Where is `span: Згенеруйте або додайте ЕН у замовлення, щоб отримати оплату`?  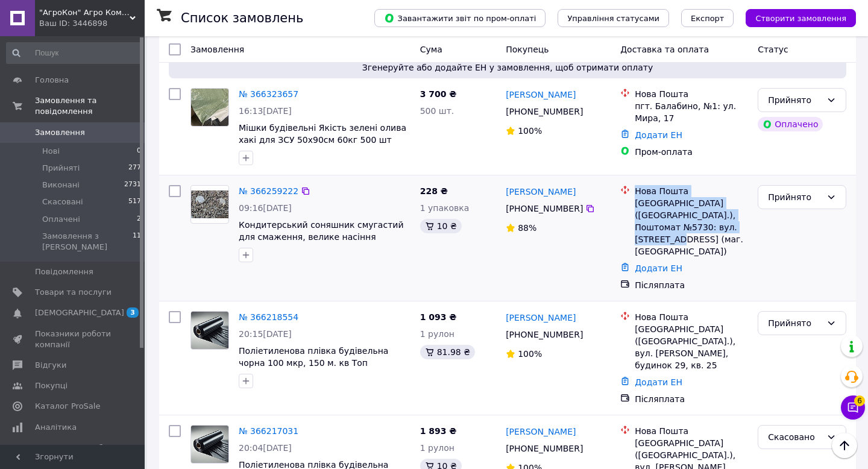
span: Згенеруйте або додайте ЕН у замовлення, щоб отримати оплату is located at coordinates (507, 68).